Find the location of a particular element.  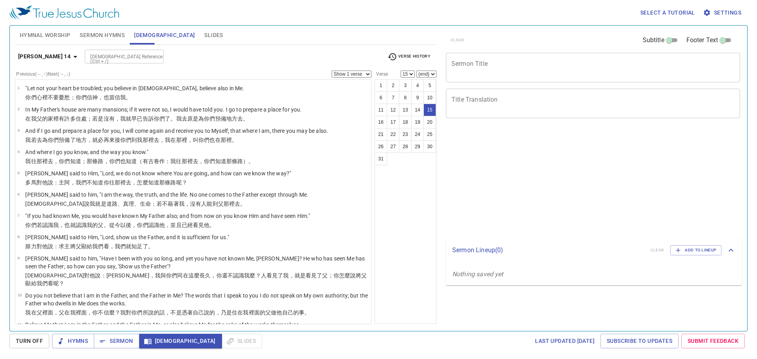

wg5213: 預備了 is located at coordinates (148, 140).